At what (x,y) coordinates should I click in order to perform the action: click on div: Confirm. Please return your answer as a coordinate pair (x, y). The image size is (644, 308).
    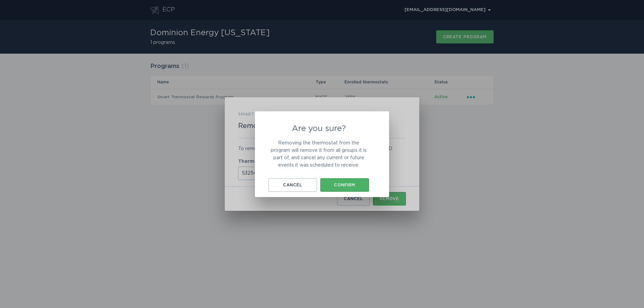
    Looking at the image, I should click on (345, 185).